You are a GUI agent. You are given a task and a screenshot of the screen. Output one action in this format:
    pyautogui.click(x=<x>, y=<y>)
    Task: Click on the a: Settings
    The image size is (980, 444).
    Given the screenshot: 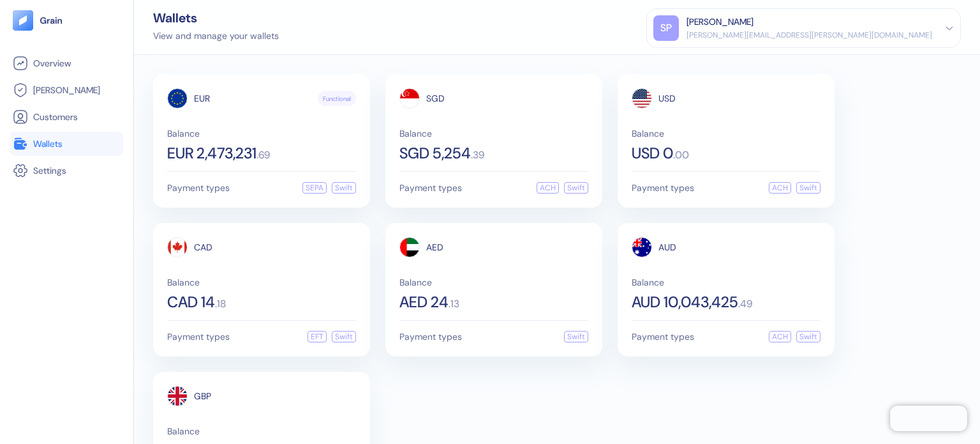 What is the action you would take?
    pyautogui.click(x=67, y=171)
    